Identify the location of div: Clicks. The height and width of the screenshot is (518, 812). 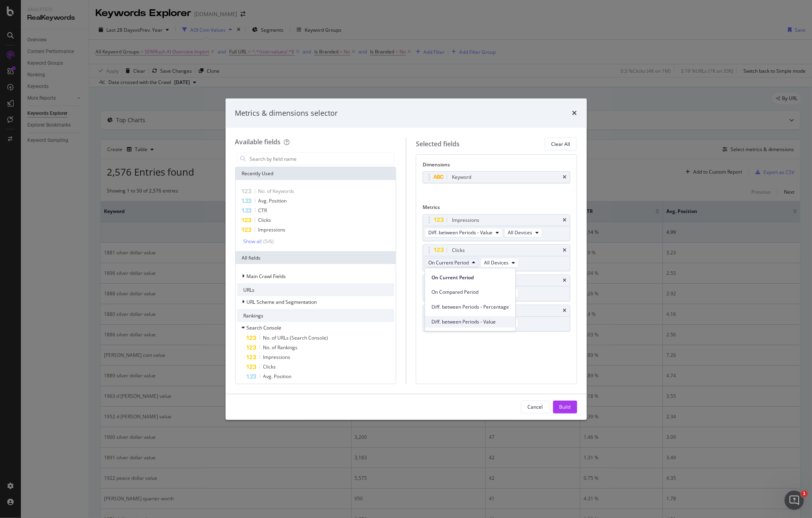
(459, 251).